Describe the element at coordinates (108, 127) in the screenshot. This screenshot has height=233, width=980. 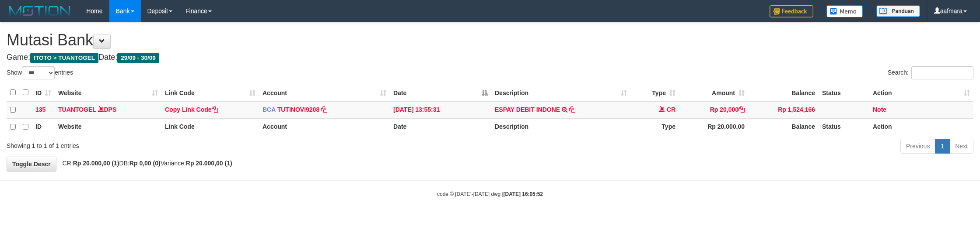
I see `th: Website` at that location.